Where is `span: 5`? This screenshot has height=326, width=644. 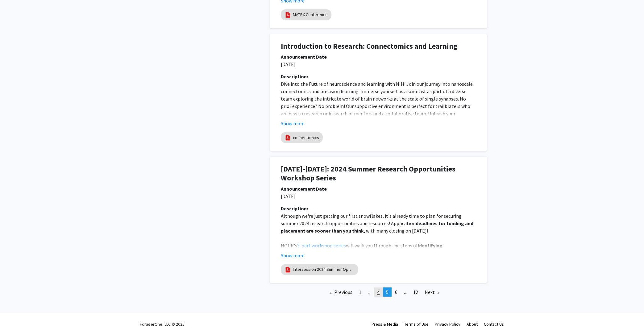 span: 5 is located at coordinates (387, 292).